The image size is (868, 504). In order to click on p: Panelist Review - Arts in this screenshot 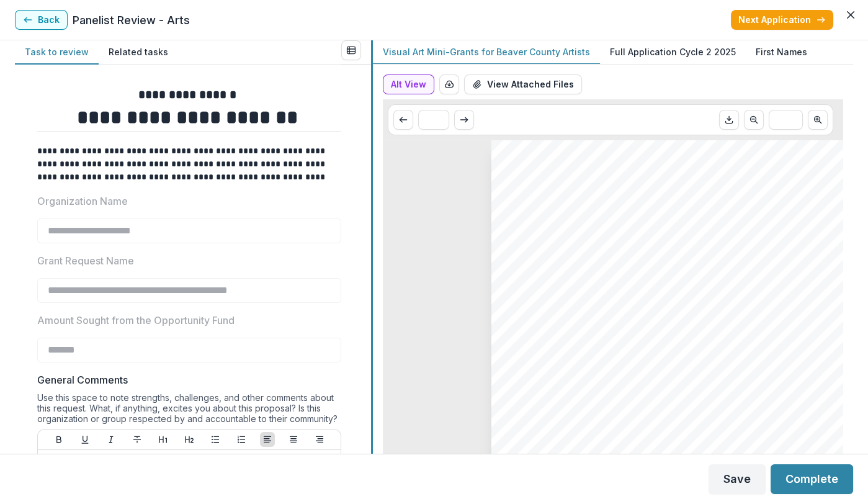, I will do `click(131, 20)`.